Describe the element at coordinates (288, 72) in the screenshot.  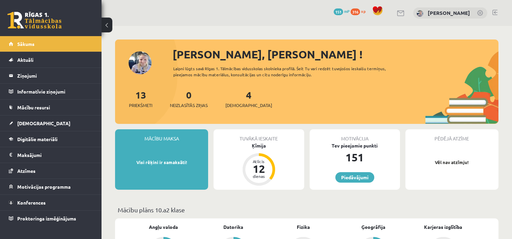
I see `div: Laipni lūgts savā Rīgas 1. Tālmācības vidusskolas skolnieka profilā. Šeit Tu vari redzēt tuvojošo...` at that location.